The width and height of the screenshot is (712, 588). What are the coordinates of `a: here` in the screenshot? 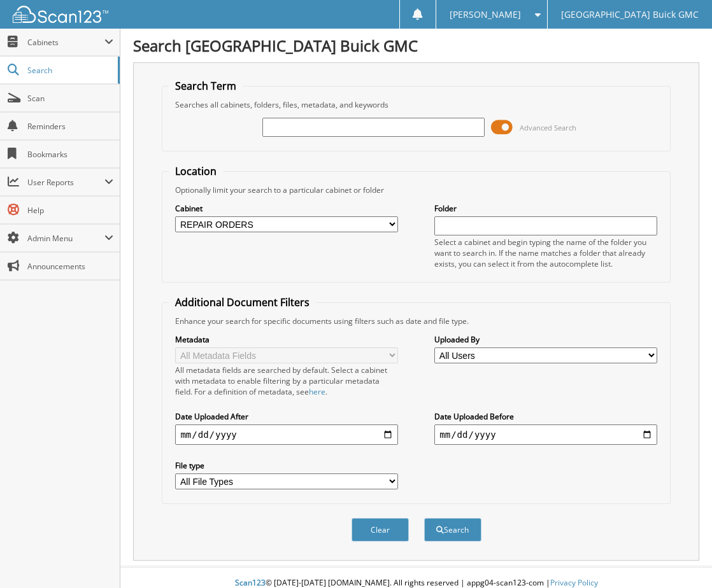 It's located at (317, 392).